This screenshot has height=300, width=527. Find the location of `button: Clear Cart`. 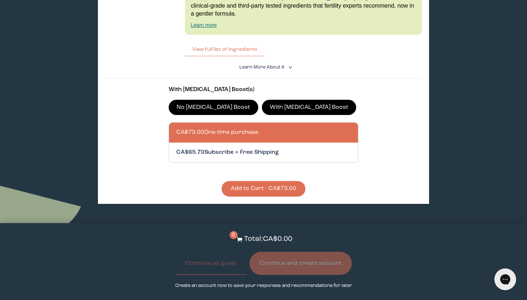

button: Clear Cart is located at coordinates (264, 227).